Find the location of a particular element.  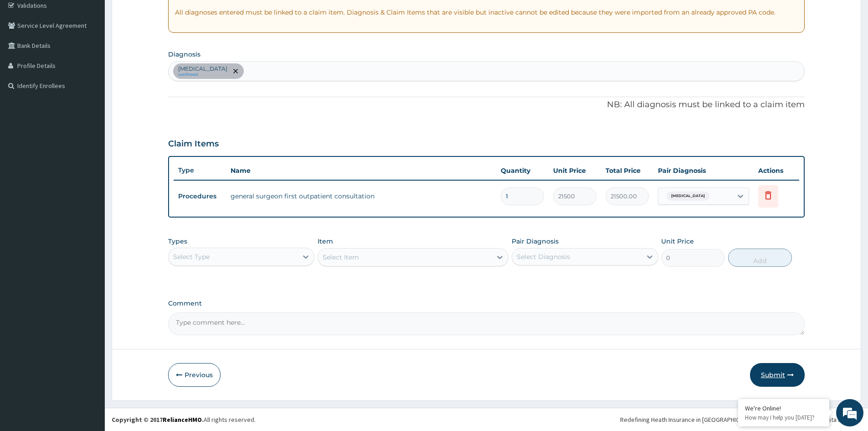

p: All diagnoses entered must be linked to a claim item. Diagnosis & Claim Items that are visible bu... is located at coordinates (486, 12).